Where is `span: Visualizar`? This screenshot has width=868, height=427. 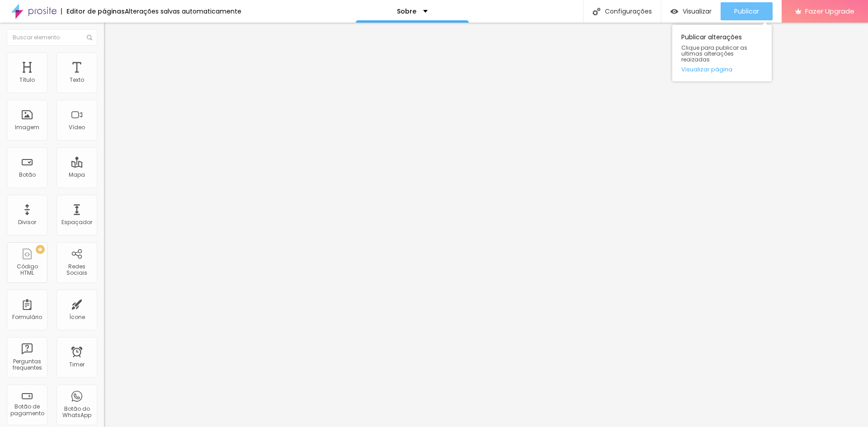 span: Visualizar is located at coordinates (697, 11).